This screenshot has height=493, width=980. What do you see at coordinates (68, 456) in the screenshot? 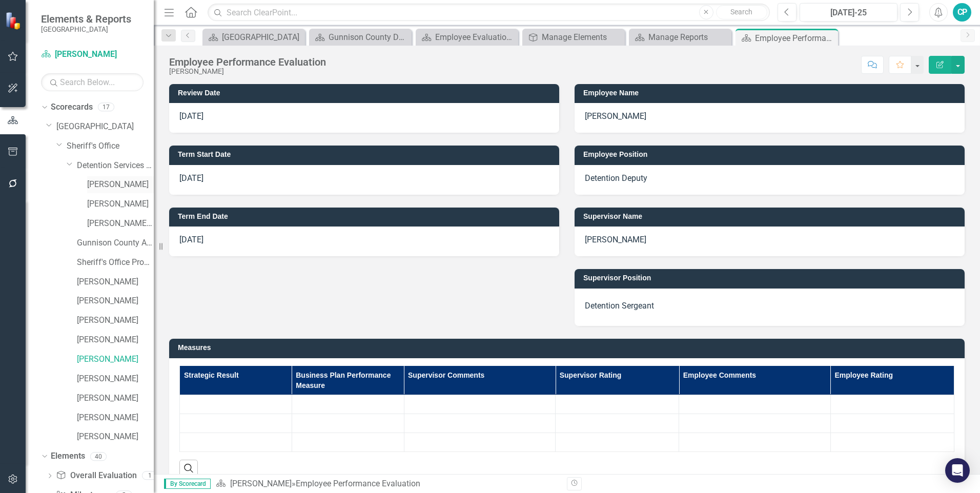
I see `a: Elements` at bounding box center [68, 456].